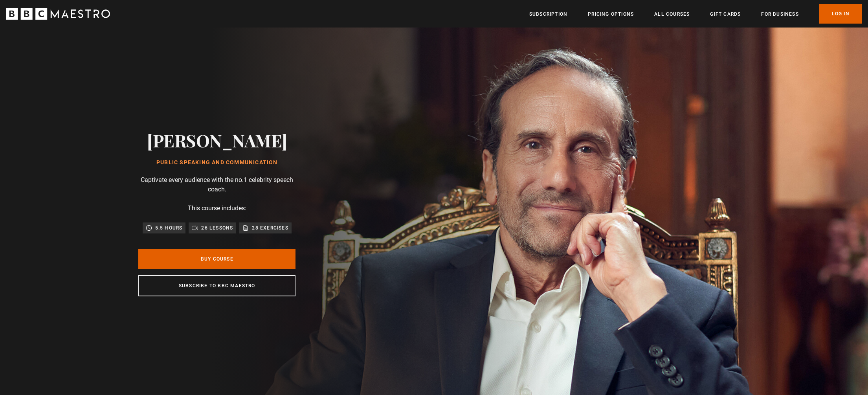  Describe the element at coordinates (217, 259) in the screenshot. I see `a: Buy Course` at that location.